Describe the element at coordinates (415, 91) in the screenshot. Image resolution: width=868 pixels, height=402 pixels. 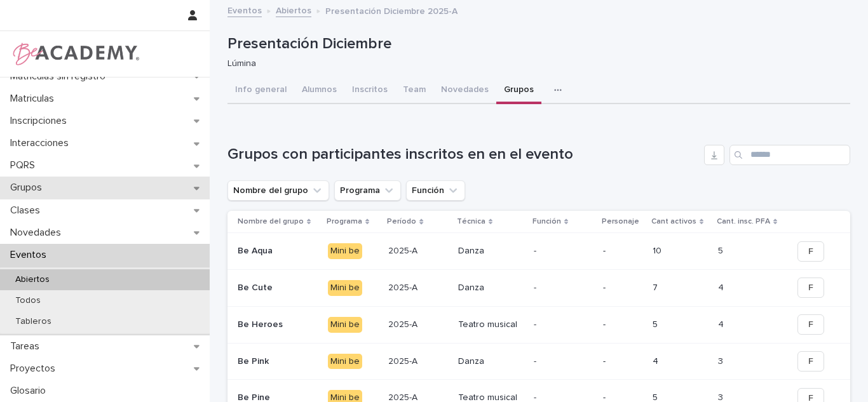
I see `button: Team` at that location.